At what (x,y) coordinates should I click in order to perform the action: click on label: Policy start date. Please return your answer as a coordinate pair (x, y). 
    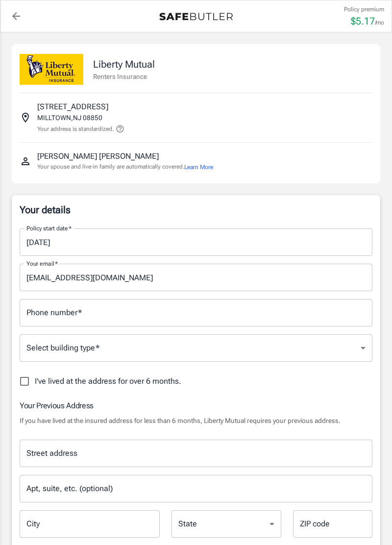
    Looking at the image, I should click on (49, 228).